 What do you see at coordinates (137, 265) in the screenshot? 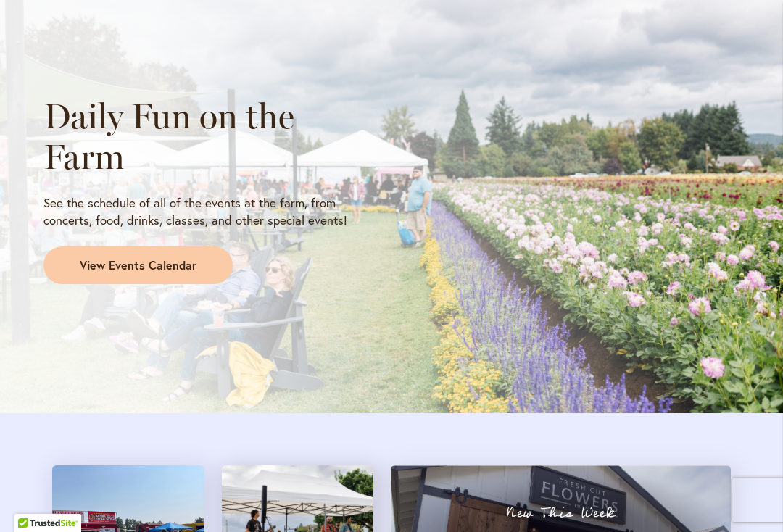
I see `a: View Events Calendar` at bounding box center [137, 265].